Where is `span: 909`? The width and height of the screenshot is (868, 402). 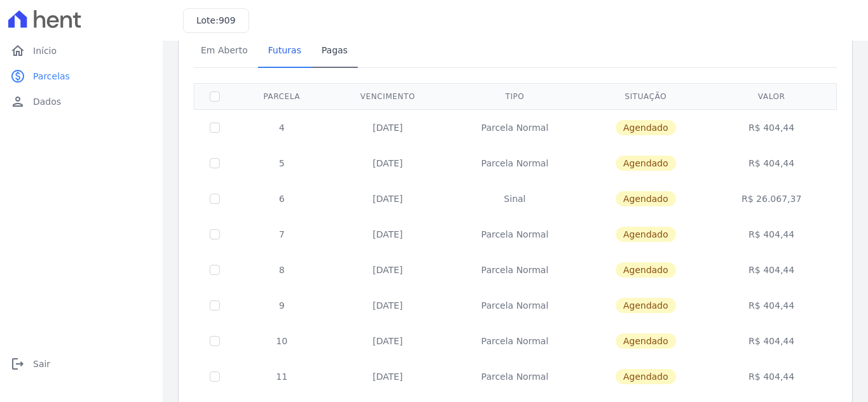
span: 909 is located at coordinates (227, 21).